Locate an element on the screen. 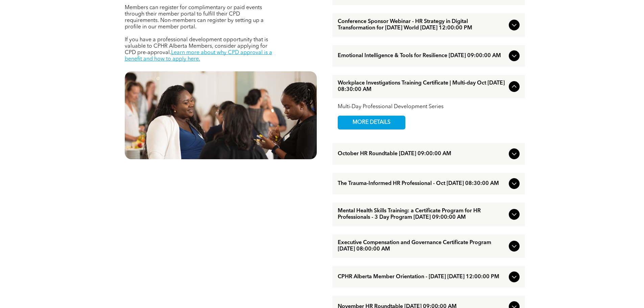 The width and height of the screenshot is (644, 308). div: Multi-Day Professional Development Series is located at coordinates (429, 107).